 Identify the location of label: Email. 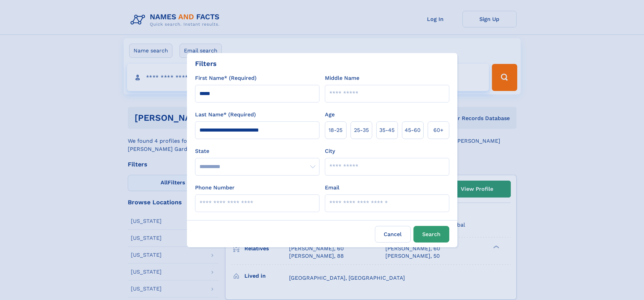
(332, 188).